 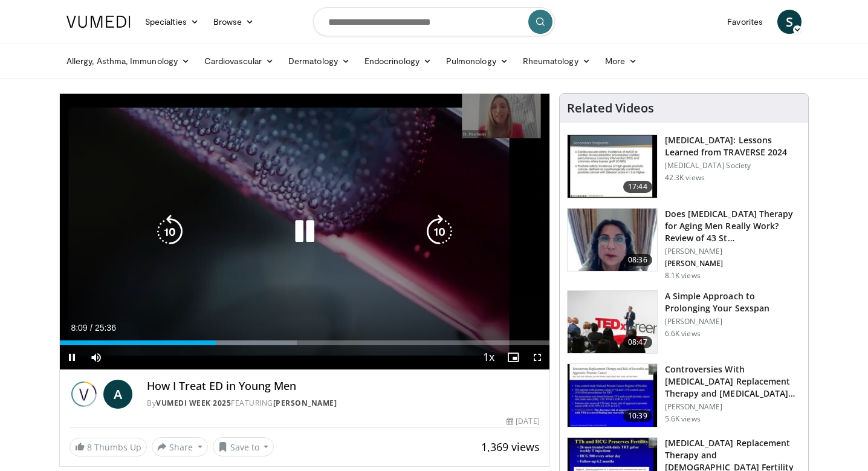 I want to click on a: More, so click(x=620, y=61).